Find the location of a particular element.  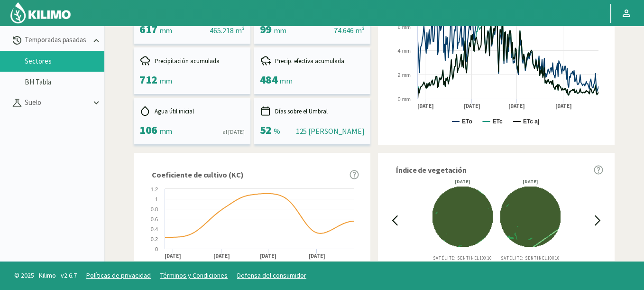

span: Coeficiente de cultivo (KC) is located at coordinates (197, 174).